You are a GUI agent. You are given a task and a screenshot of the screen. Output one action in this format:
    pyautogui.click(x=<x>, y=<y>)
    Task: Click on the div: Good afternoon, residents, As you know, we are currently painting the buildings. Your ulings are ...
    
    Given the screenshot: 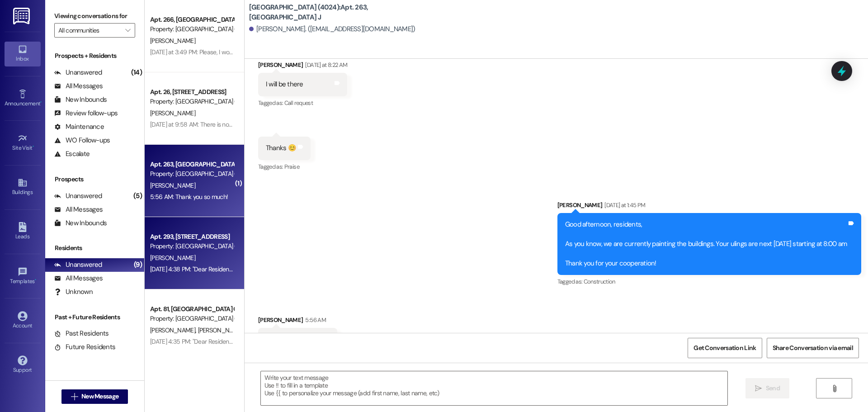 What is the action you would take?
    pyautogui.click(x=706, y=244)
    